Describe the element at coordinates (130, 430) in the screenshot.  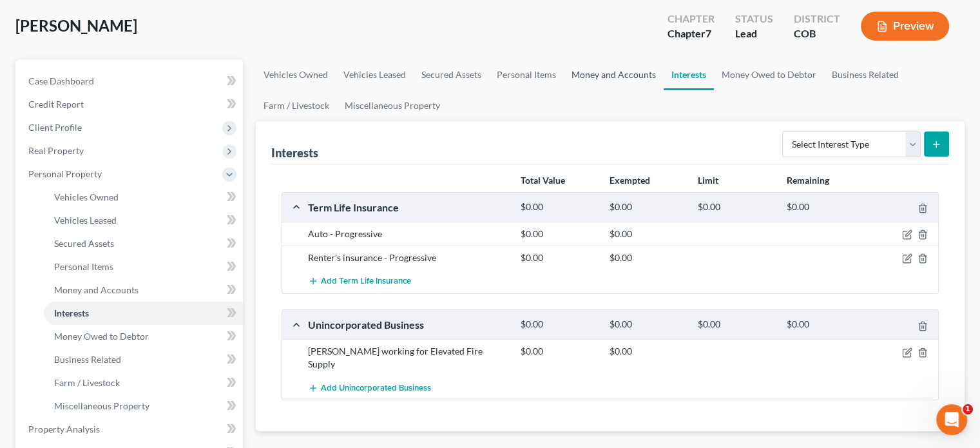
I see `a: Property Analysis` at that location.